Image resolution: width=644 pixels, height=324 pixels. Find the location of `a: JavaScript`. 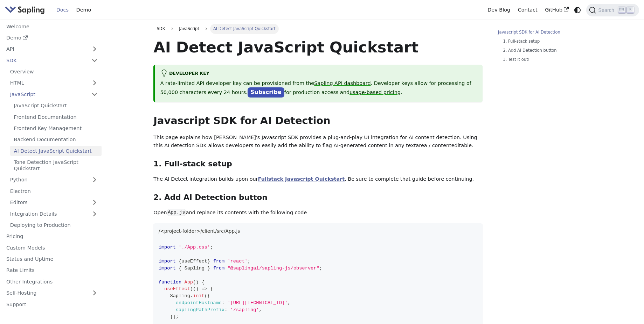

a: JavaScript is located at coordinates (54, 94).